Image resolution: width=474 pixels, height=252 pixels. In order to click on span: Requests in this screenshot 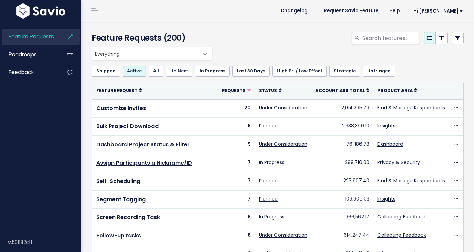, I will do `click(234, 90)`.